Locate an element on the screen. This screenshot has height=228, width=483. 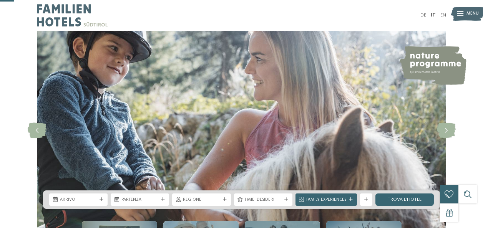
a: DE is located at coordinates (423, 15).